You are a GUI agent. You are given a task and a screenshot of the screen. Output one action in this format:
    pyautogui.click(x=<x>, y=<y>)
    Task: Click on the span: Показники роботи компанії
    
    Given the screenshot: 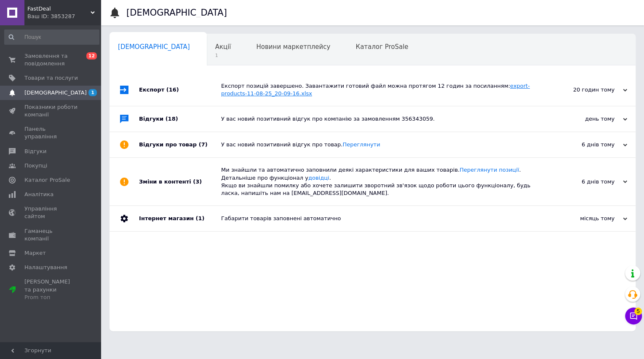 What is the action you would take?
    pyautogui.click(x=51, y=111)
    